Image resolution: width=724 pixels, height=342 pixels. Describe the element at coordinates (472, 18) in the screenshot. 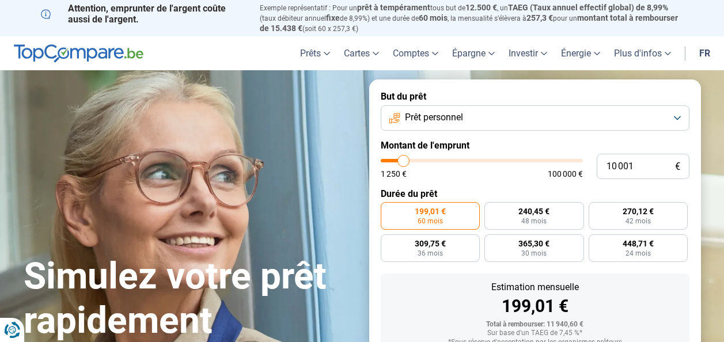

I see `p: Exemple représentatif : Pour un tous but de , un (taux débiteur annuel de 8,99%) et une durée de ...` at that location.